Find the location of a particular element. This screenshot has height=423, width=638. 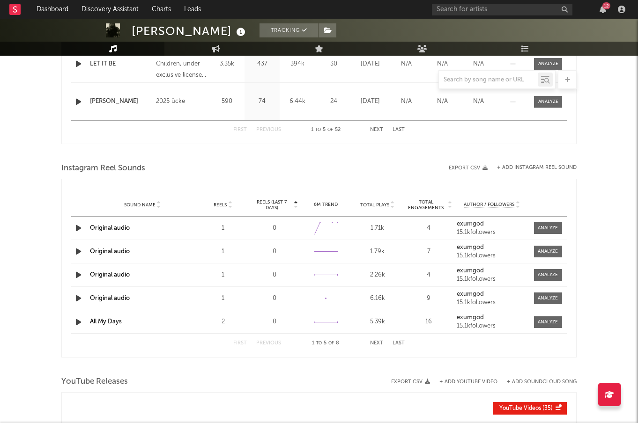

button: + Add YouTube Video is located at coordinates (468, 382).